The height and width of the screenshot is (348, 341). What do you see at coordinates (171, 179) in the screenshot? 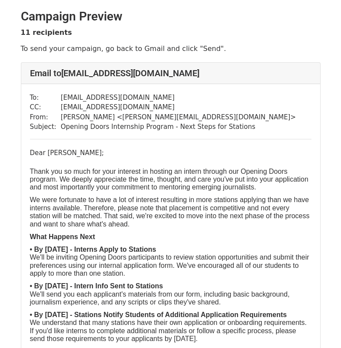
I see `p: Thank you so much for your interest in hosting an intern through our Opening Doors program. We de...` at bounding box center [171, 179].